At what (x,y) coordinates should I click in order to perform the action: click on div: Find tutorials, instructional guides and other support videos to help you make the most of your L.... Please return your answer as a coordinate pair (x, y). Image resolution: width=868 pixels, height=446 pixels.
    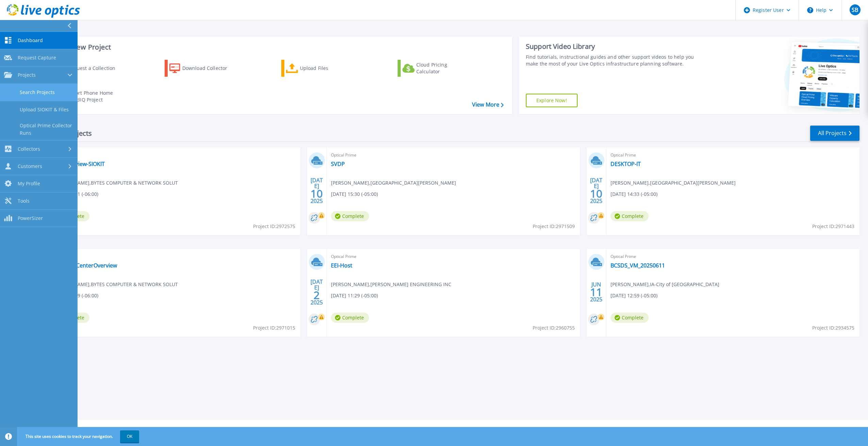
    Looking at the image, I should click on (613, 60).